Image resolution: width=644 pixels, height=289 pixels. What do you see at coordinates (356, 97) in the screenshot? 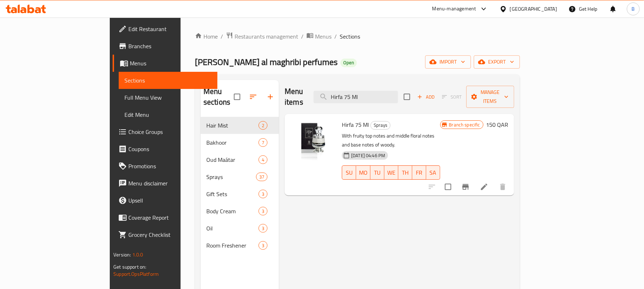
I see `input: search` at bounding box center [356, 97].